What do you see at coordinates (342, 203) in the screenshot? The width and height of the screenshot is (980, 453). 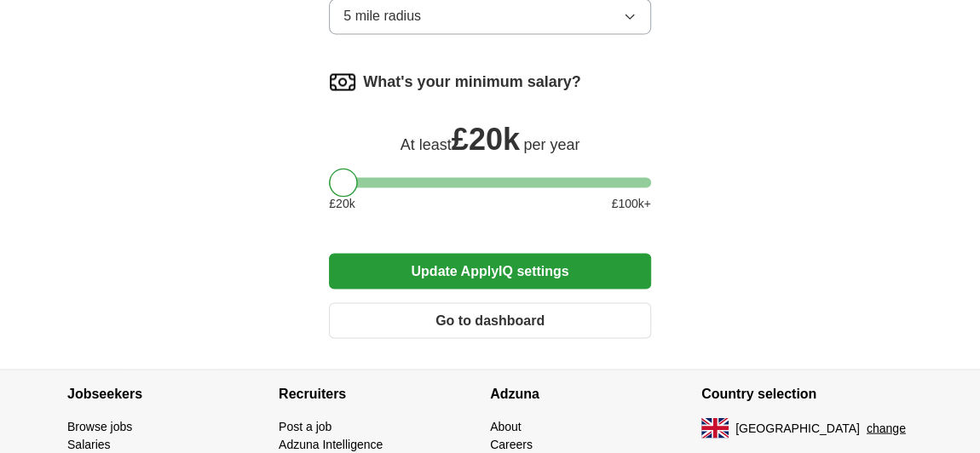 I see `span: £ 20 k` at bounding box center [342, 203].